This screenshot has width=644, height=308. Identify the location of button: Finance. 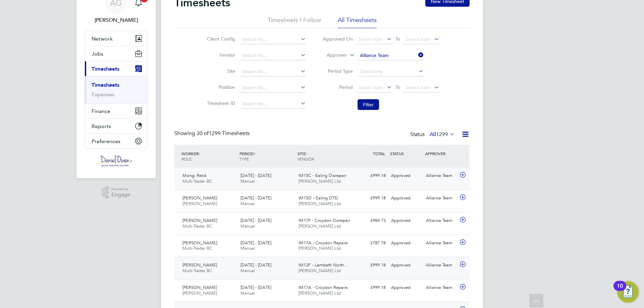
(116, 111).